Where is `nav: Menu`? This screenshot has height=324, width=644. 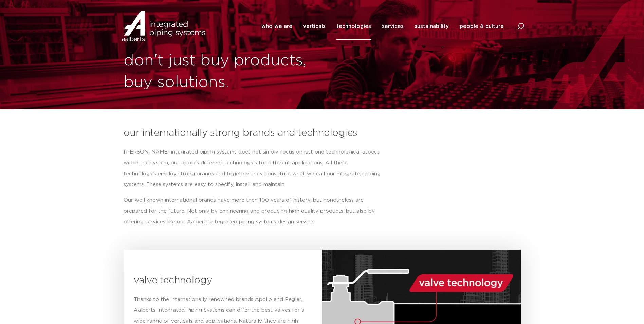 nav: Menu is located at coordinates (382, 26).